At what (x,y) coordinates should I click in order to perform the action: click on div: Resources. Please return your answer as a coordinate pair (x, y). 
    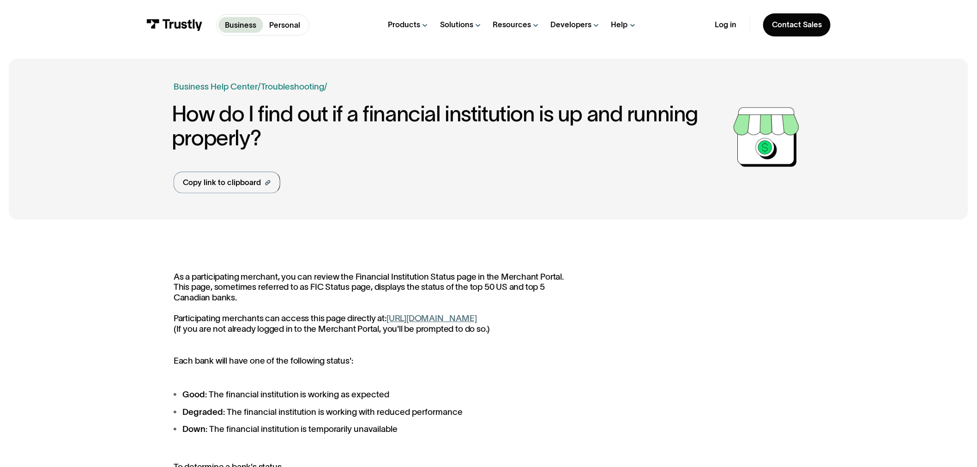
    Looking at the image, I should click on (512, 24).